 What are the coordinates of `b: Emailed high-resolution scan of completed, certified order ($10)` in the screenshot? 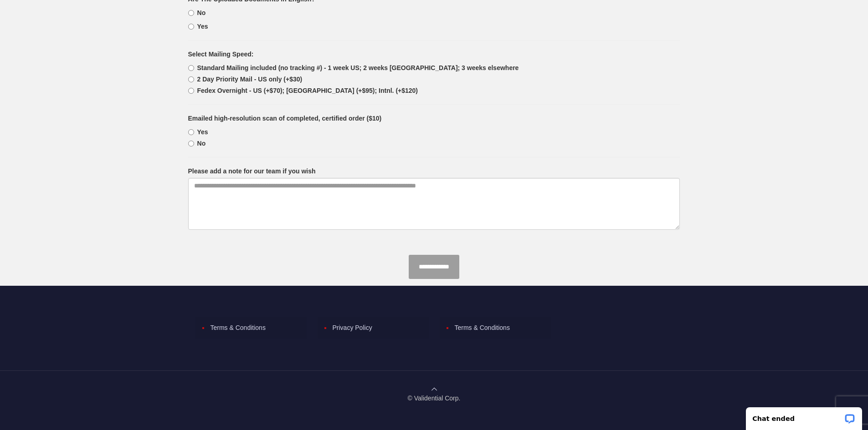 It's located at (285, 118).